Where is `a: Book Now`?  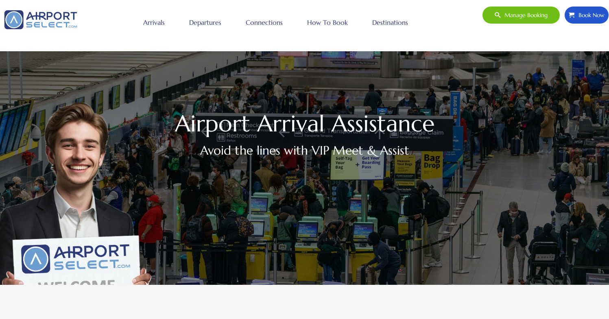 a: Book Now is located at coordinates (587, 15).